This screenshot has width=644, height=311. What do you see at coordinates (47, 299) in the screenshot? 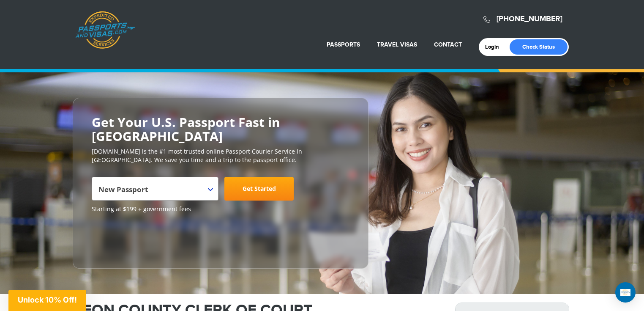
I see `span: Unlock 10% Off!` at bounding box center [47, 299].